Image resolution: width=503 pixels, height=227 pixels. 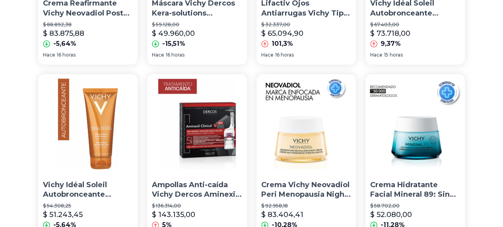 I want to click on img: Vichy Idéal Soleil Autobronceante Corporal X 100 Ml, so click(x=88, y=124).